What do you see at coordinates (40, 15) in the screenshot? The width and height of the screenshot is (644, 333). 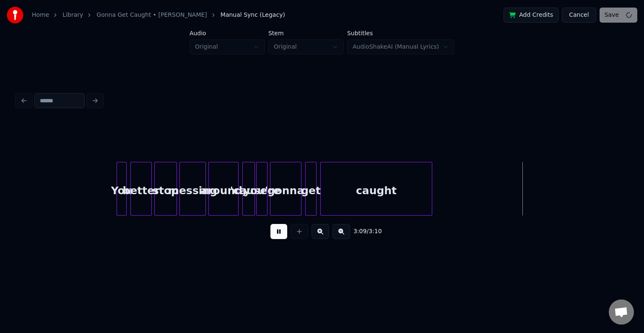 I see `a: Home` at bounding box center [40, 15].